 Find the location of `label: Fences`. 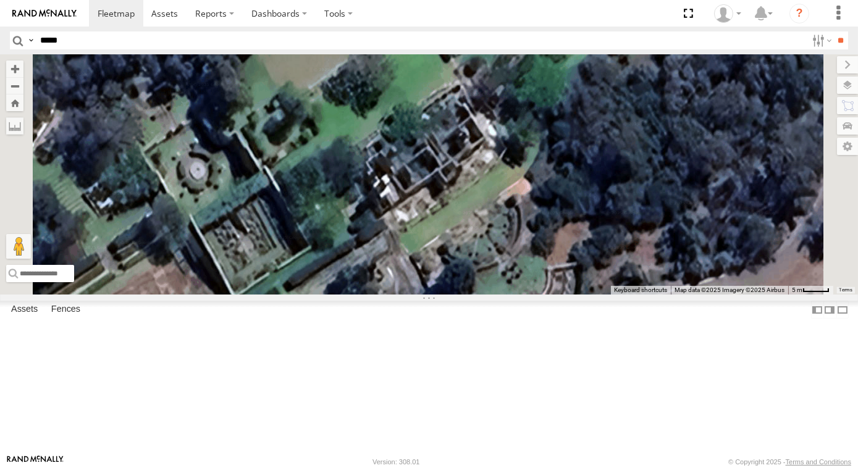

label: Fences is located at coordinates (65, 310).